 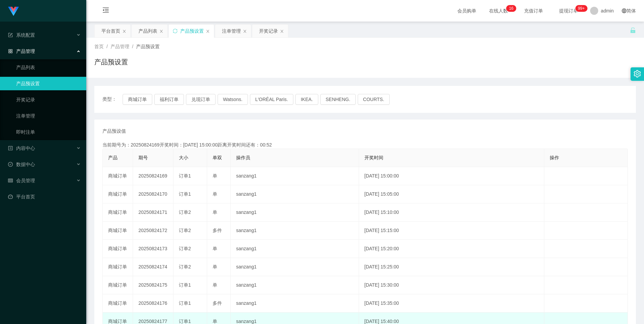 I want to click on a: 开奖记录, so click(x=49, y=100).